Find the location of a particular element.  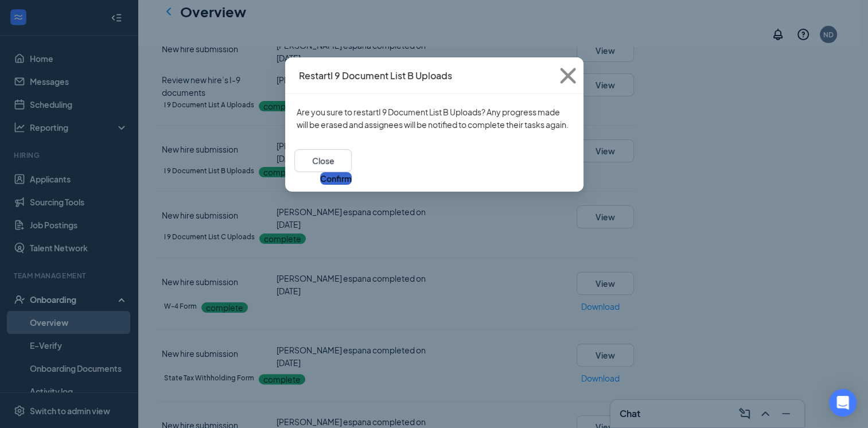

button: Confirm is located at coordinates (335, 179).